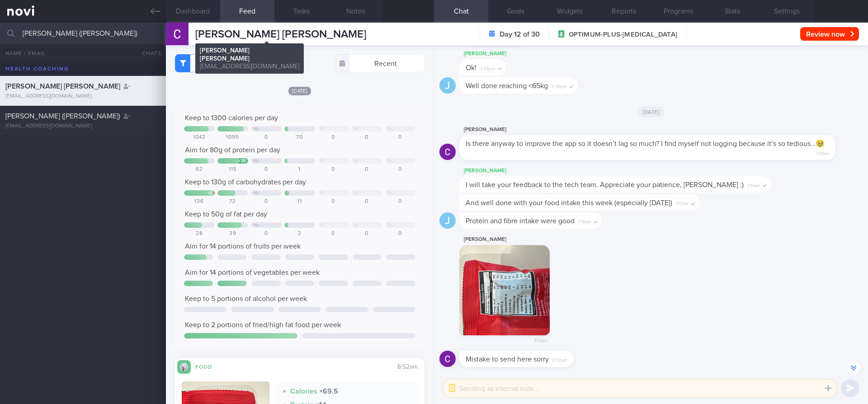  What do you see at coordinates (520, 34) in the screenshot?
I see `strong: Day 12 of 30` at bounding box center [520, 34].